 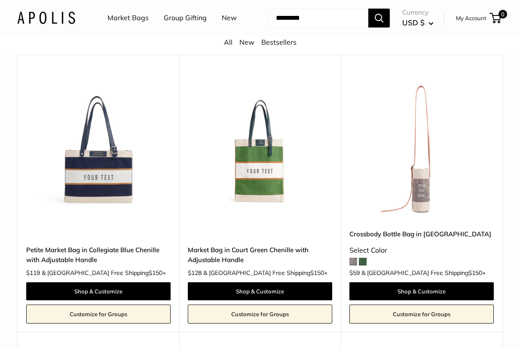 I want to click on a: Group Gifting, so click(x=185, y=18).